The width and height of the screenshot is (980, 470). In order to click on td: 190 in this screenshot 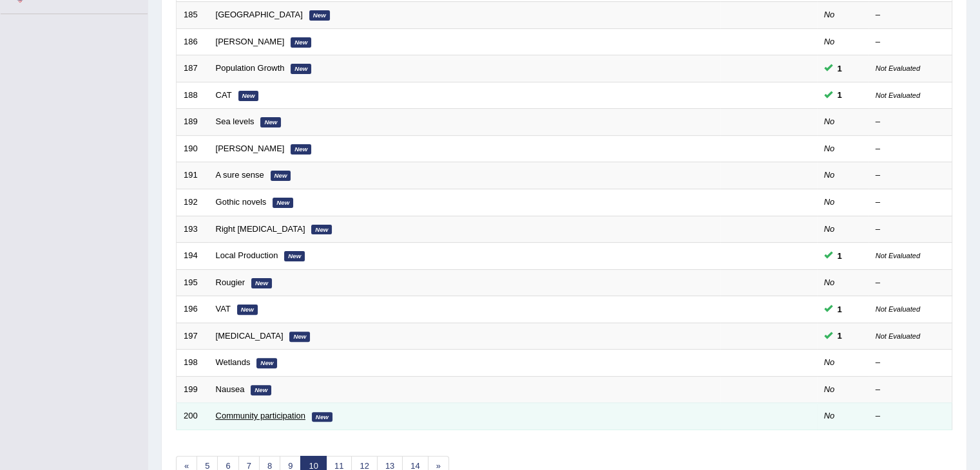, I will do `click(193, 149)`.